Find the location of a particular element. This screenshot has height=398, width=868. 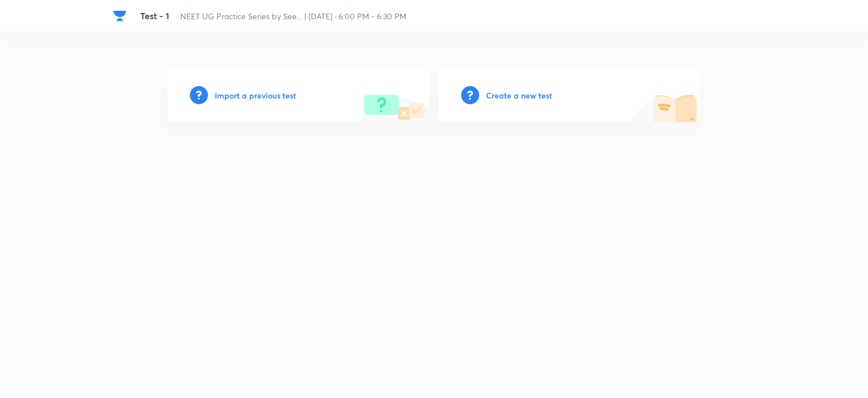

a: Company Logo is located at coordinates (122, 16).